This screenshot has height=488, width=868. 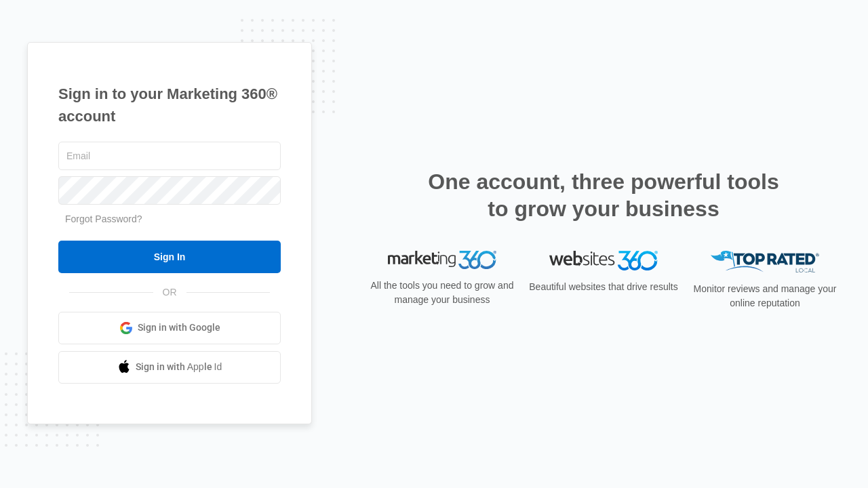 I want to click on img: Websites 360, so click(x=604, y=260).